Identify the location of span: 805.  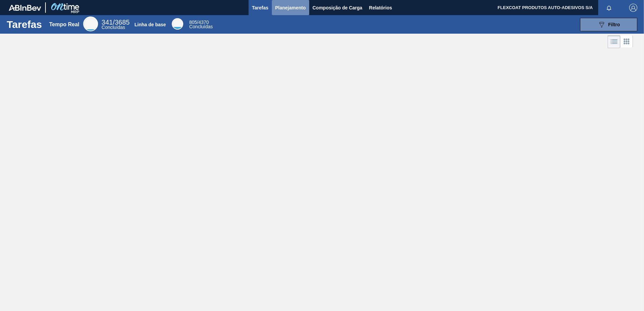
(193, 22).